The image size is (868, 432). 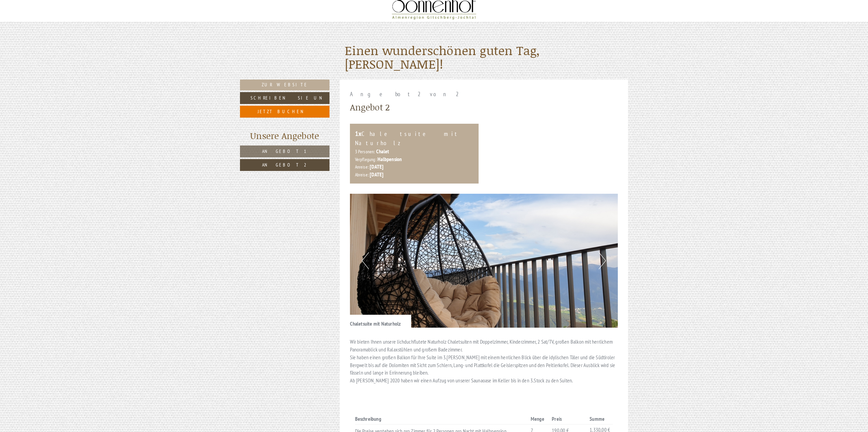 I want to click on b: Halbpension, so click(x=390, y=159).